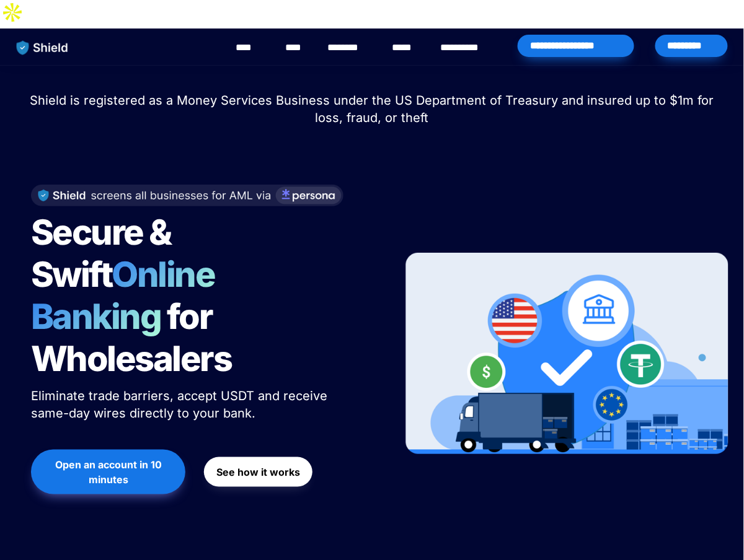 The height and width of the screenshot is (560, 744). Describe the element at coordinates (108, 472) in the screenshot. I see `button: Open an account in 10 minutes` at that location.